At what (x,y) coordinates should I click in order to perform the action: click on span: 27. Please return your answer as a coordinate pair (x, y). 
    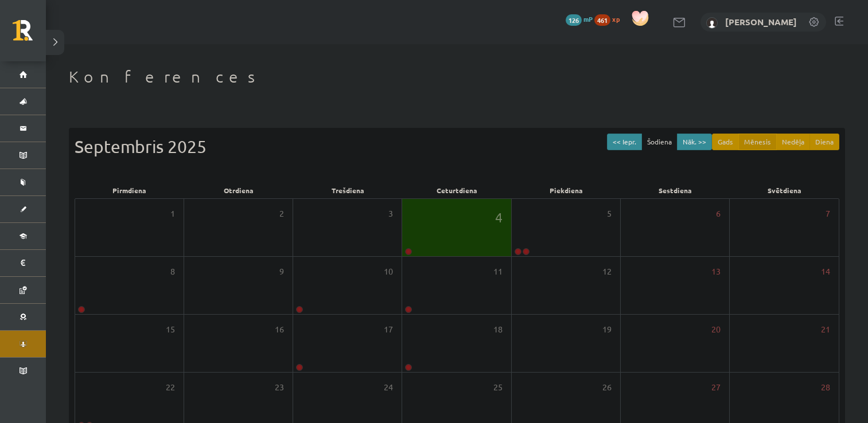
    Looking at the image, I should click on (716, 388).